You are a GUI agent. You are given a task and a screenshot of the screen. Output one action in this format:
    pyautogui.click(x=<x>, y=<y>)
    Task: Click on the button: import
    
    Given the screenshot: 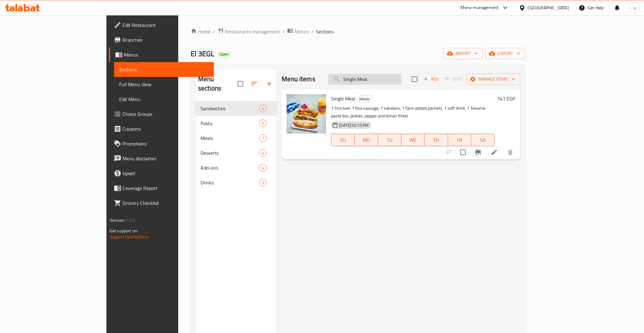 What is the action you would take?
    pyautogui.click(x=463, y=53)
    